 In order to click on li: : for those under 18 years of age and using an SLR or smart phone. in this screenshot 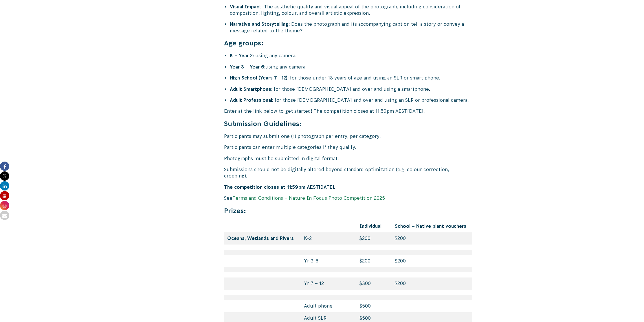, I will do `click(351, 78)`.